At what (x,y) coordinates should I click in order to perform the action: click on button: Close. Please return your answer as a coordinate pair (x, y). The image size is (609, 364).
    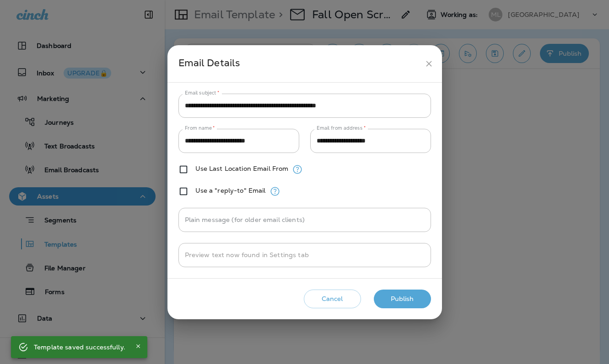
    Looking at the image, I should click on (138, 346).